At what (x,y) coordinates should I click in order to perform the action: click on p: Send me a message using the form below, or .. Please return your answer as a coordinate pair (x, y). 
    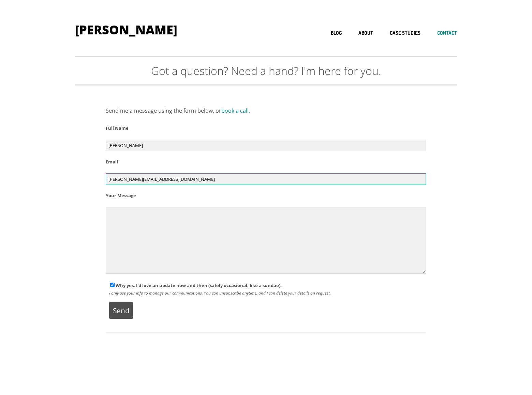
    Looking at the image, I should click on (266, 111).